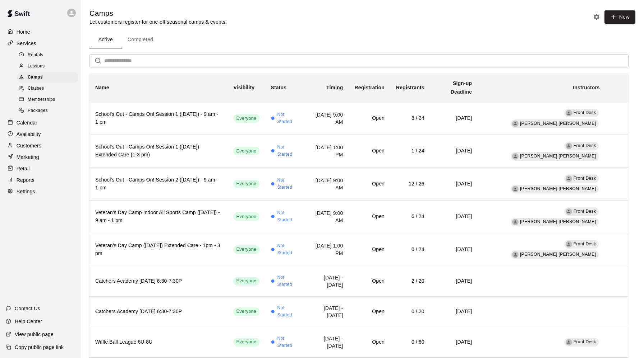 This screenshot has height=358, width=644. What do you see at coordinates (27, 123) in the screenshot?
I see `p: Calendar` at bounding box center [27, 123].